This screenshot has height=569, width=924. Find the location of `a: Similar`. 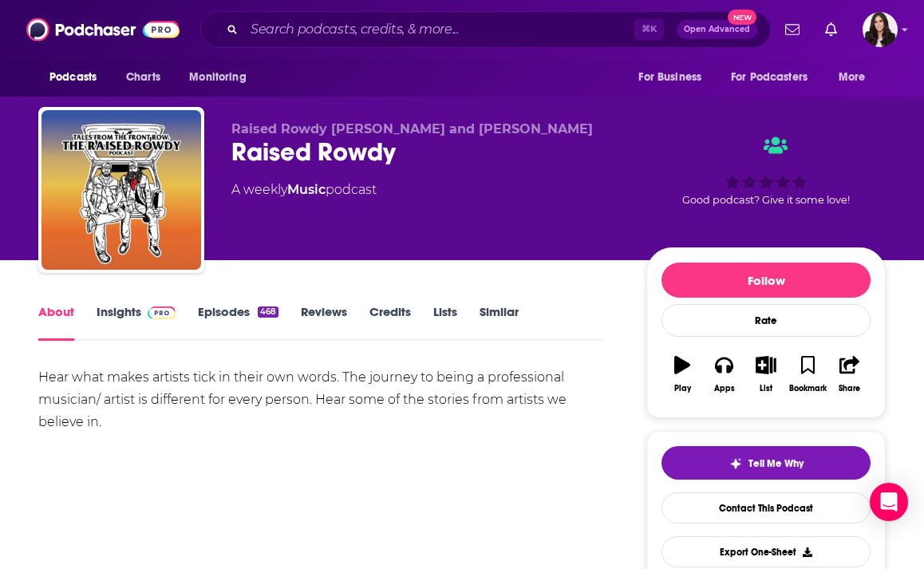

a: Similar is located at coordinates (499, 322).